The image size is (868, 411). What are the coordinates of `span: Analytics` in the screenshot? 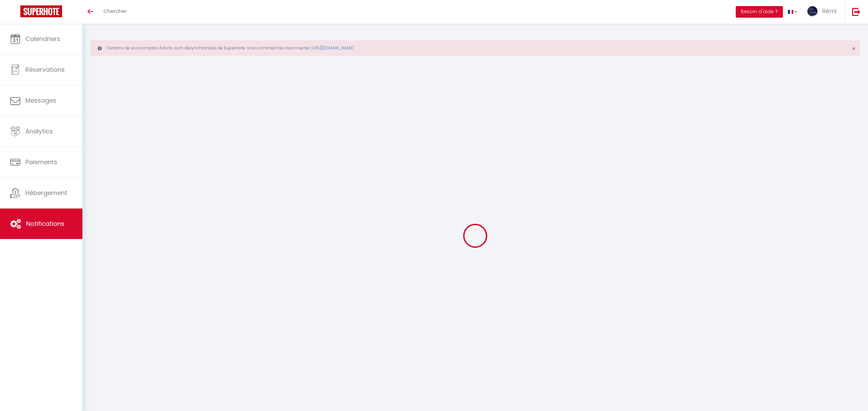 It's located at (39, 131).